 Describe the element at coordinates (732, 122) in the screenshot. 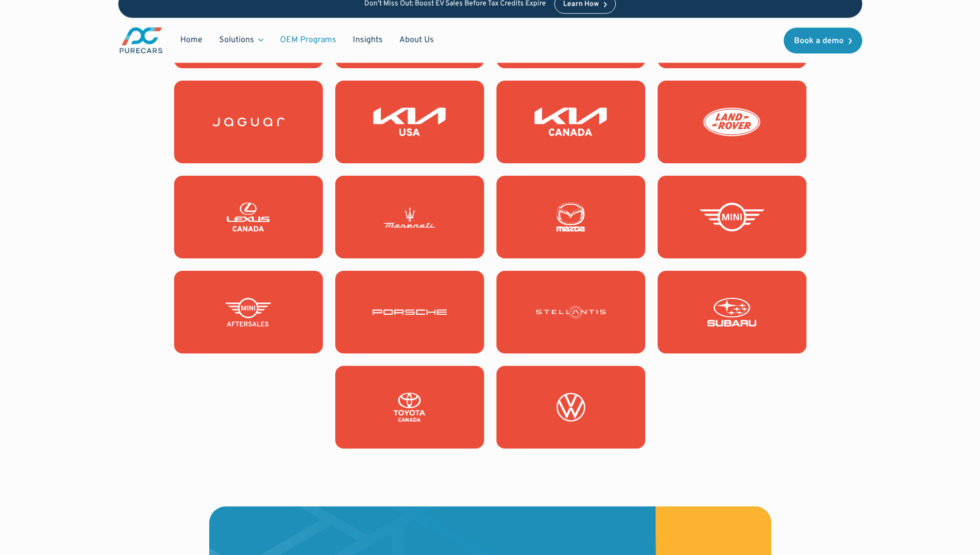

I see `img: Land Rover` at that location.